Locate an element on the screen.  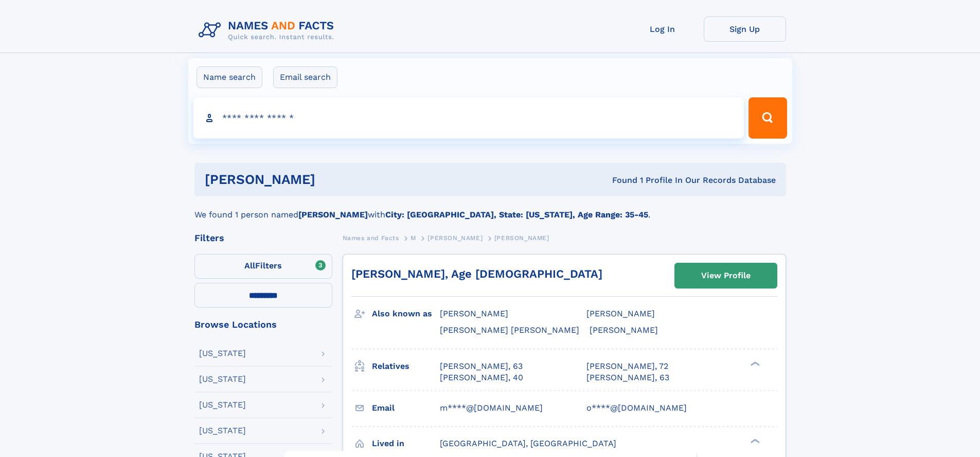
span: All is located at coordinates (249, 265).